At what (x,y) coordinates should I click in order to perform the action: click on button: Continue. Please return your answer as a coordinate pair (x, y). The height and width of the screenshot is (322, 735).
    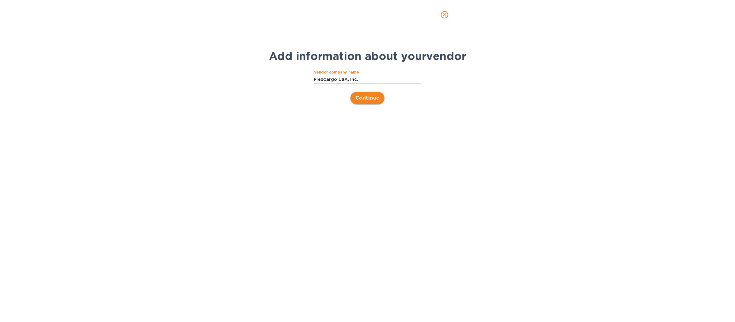
    Looking at the image, I should click on (367, 98).